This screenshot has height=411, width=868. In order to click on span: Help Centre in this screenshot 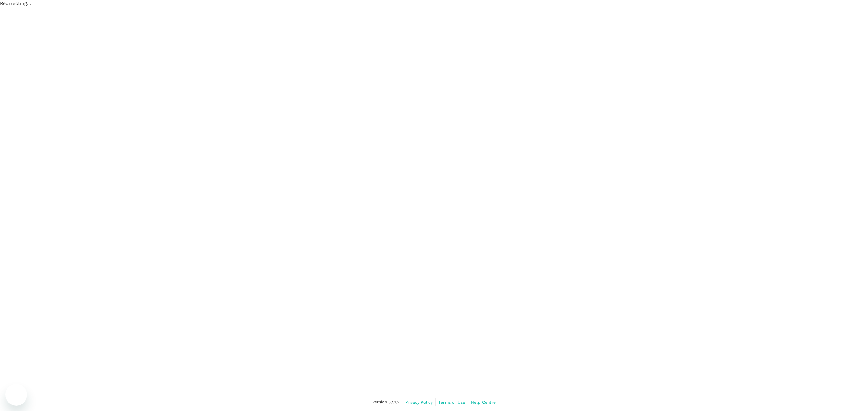, I will do `click(483, 403)`.